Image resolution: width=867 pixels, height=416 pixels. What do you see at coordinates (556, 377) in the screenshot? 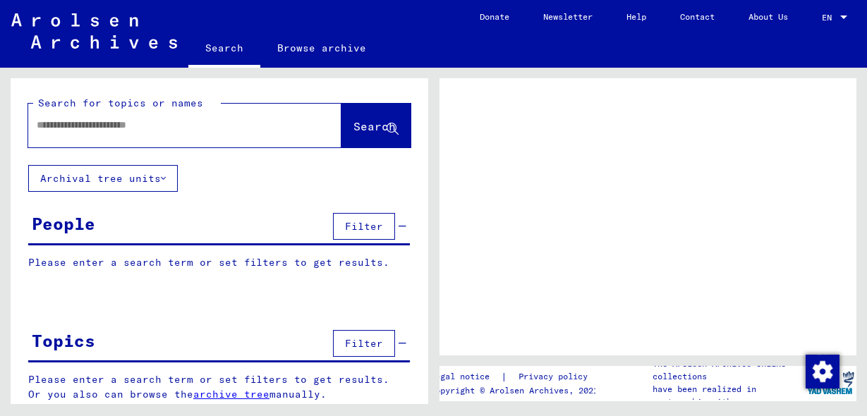
I see `a: Privacy policy` at bounding box center [556, 377].